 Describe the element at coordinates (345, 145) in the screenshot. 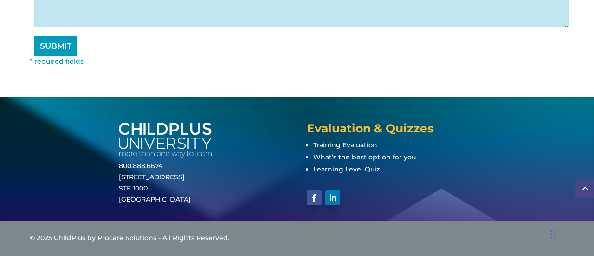

I see `span: Training Evaluation` at that location.